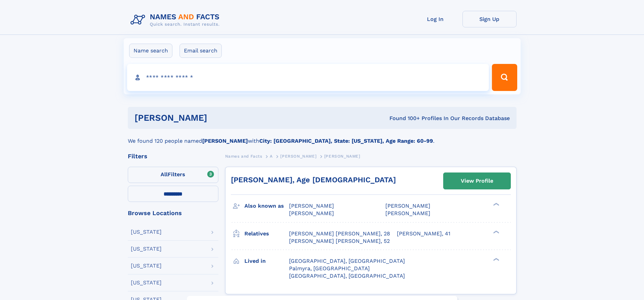 Image resolution: width=644 pixels, height=300 pixels. Describe the element at coordinates (477, 180) in the screenshot. I see `div: View Profile` at that location.